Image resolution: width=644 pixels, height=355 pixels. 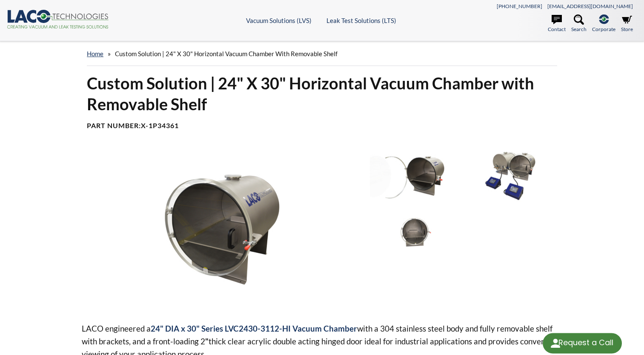 I want to click on a: Search, so click(x=579, y=24).